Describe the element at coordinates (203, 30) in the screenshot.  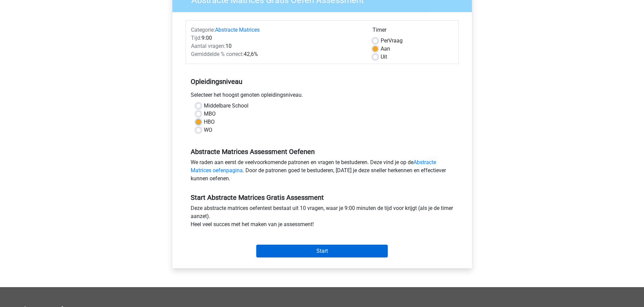
I see `span: Categorie:` at that location.